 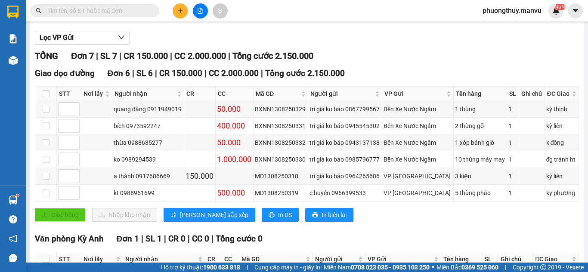 What do you see at coordinates (281, 193) in the screenshot?
I see `td: MD1308250319` at bounding box center [281, 193].